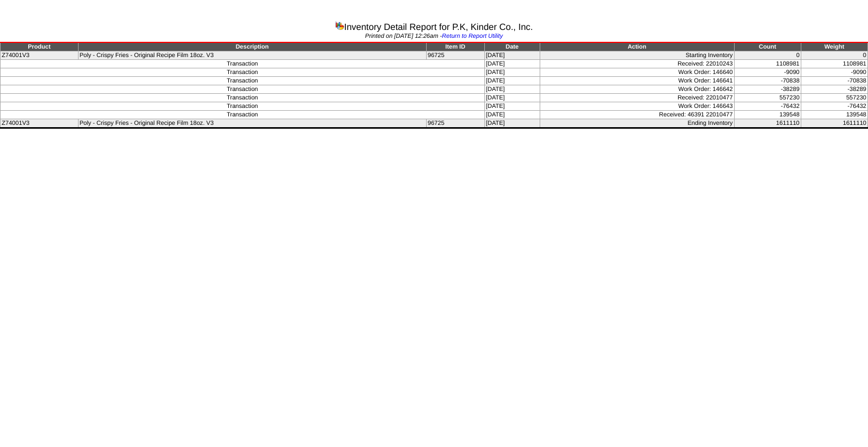 The image size is (868, 447). What do you see at coordinates (637, 55) in the screenshot?
I see `td: Starting Inventory` at bounding box center [637, 55].